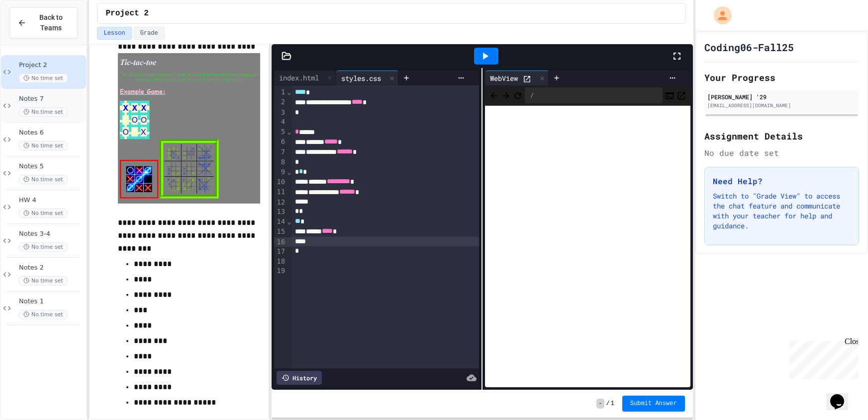  I want to click on span: Notes 1, so click(51, 302).